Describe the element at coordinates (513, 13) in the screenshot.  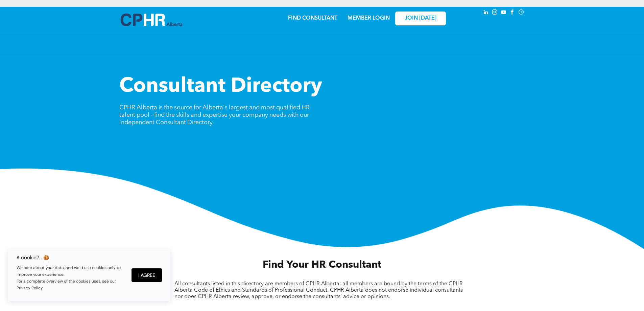
I see `a: facebook` at that location.